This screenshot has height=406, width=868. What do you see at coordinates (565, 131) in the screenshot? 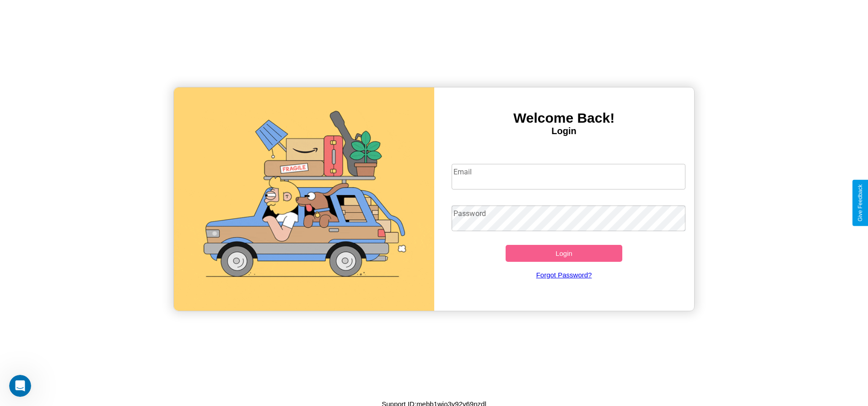
I see `h4: Login` at bounding box center [565, 131].